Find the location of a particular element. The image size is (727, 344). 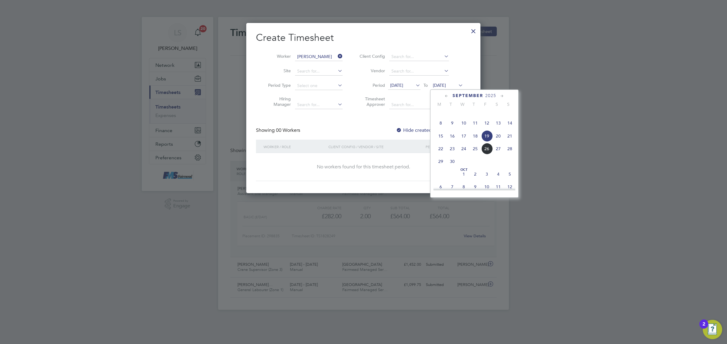

span: 26 is located at coordinates (486, 149).